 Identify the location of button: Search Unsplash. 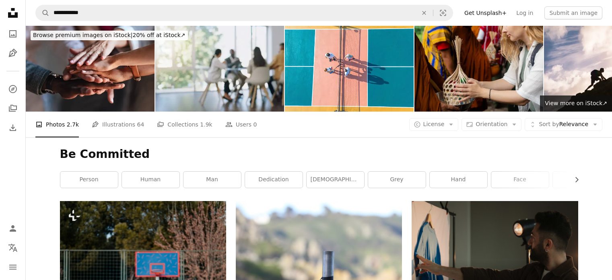
(43, 13).